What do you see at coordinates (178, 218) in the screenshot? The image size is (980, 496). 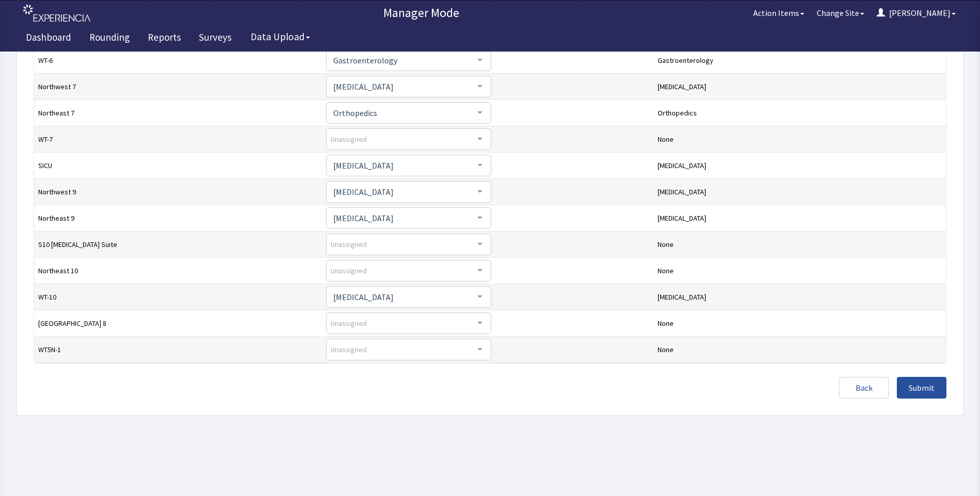 I see `td: Northeast 9` at bounding box center [178, 218].